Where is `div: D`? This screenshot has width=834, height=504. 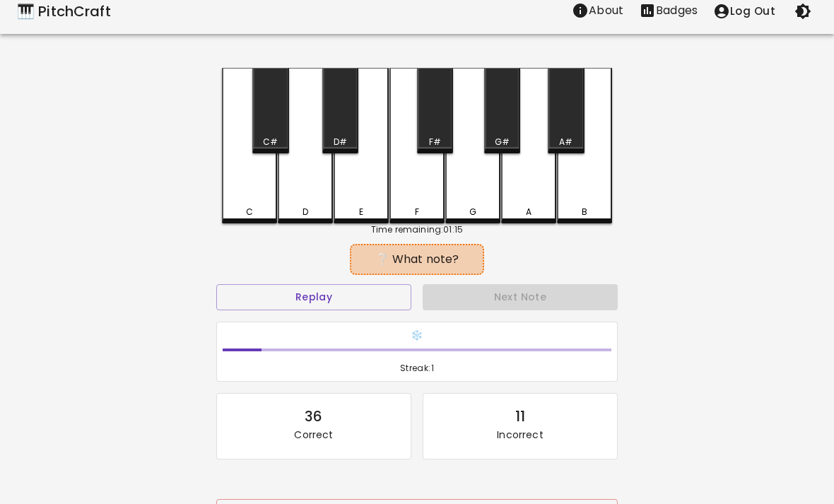
div: D is located at coordinates (305, 212).